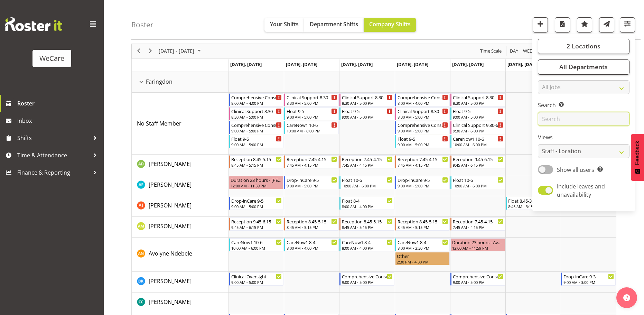  What do you see at coordinates (584, 138) in the screenshot?
I see `label: Views` at bounding box center [584, 138].